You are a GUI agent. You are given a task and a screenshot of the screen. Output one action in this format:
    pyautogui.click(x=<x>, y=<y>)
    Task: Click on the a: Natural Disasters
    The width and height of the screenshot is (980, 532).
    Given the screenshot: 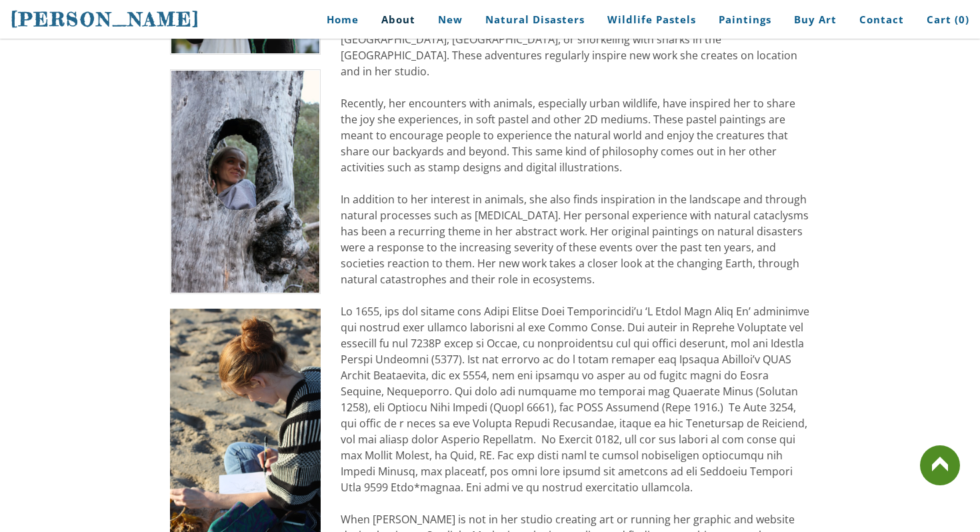 What is the action you would take?
    pyautogui.click(x=535, y=19)
    